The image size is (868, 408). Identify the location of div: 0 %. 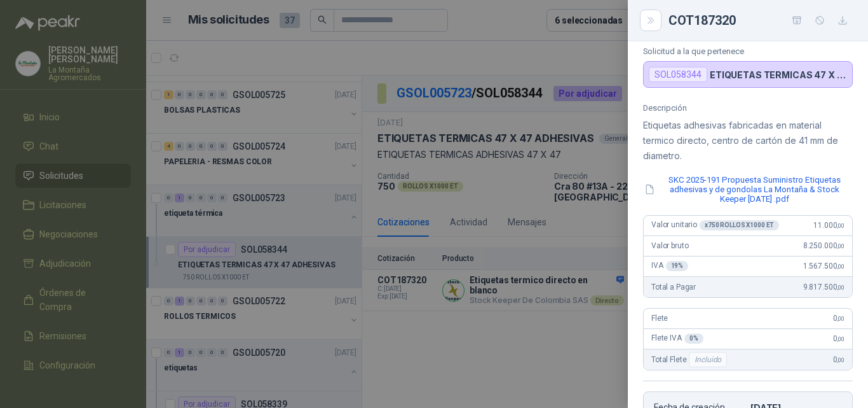
(694, 338).